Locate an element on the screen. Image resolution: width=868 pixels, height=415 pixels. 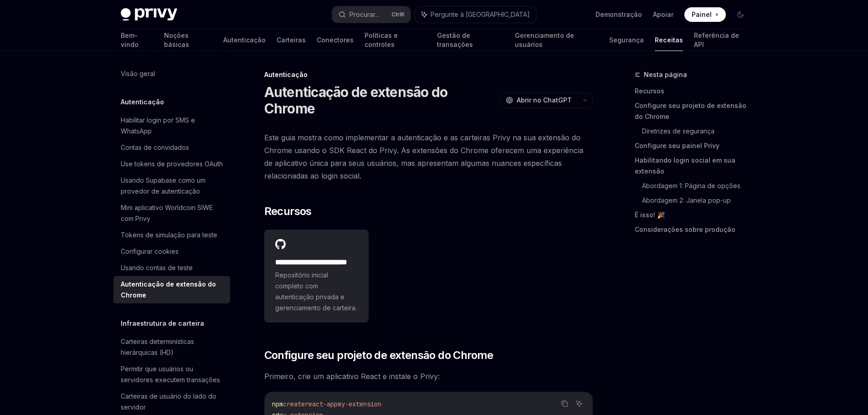
a: Configure seu projeto de extensão do Chrome is located at coordinates (695, 111).